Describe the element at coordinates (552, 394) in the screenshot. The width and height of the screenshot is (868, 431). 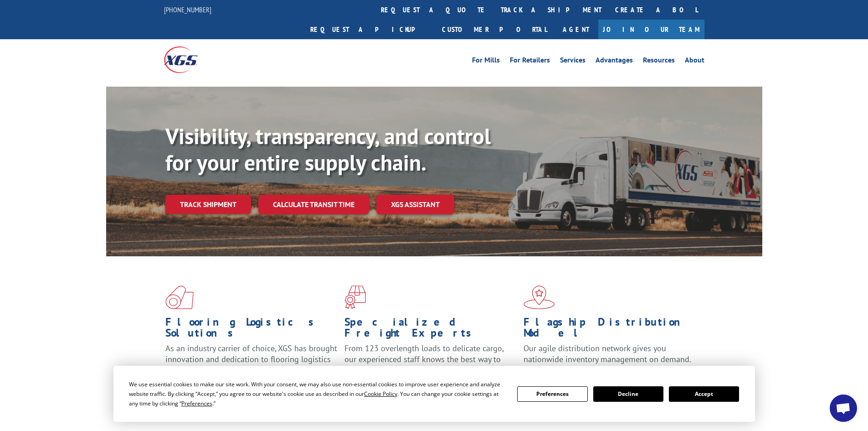
I see `button: Preferences` at that location.